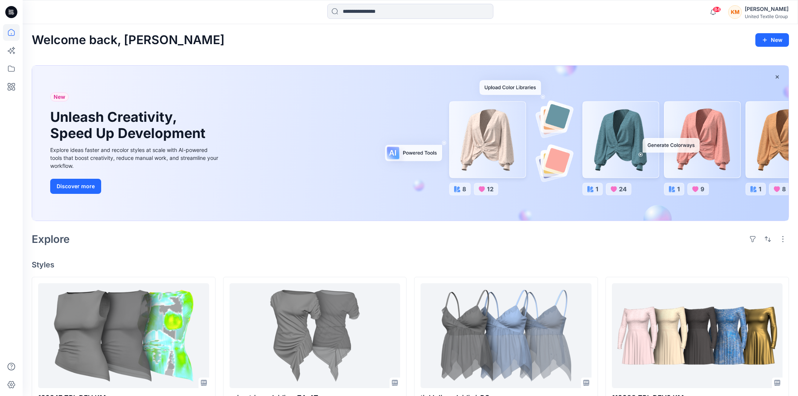 The height and width of the screenshot is (396, 798). Describe the element at coordinates (135, 158) in the screenshot. I see `div: Explore ideas faster and recolor styles at scale with AI-powered tools that boost creativity, red...` at that location.